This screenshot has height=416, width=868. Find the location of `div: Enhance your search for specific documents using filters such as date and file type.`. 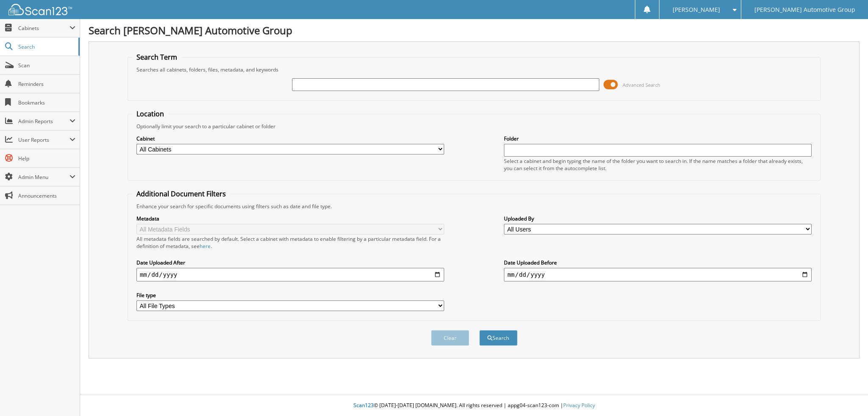

div: Enhance your search for specific documents using filters such as date and file type. is located at coordinates (474, 206).